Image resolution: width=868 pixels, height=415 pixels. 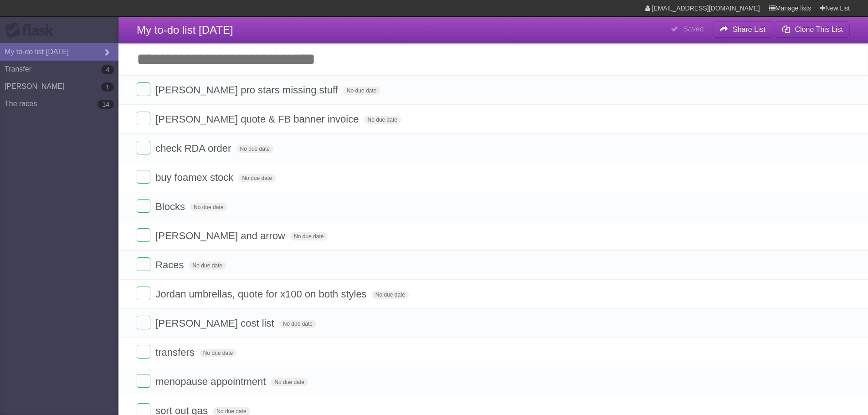 What do you see at coordinates (693, 28) in the screenshot?
I see `b: Saved` at bounding box center [693, 28].